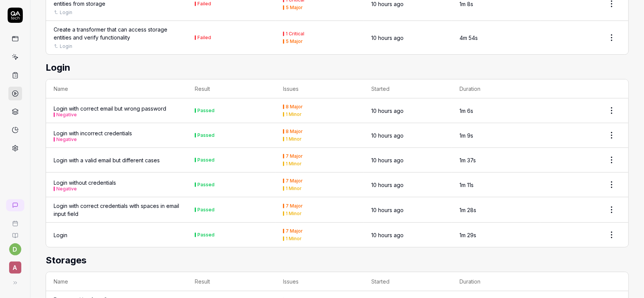 The width and height of the screenshot is (644, 298). I want to click on a: Login with correct email but wrong passwordNegative, so click(110, 111).